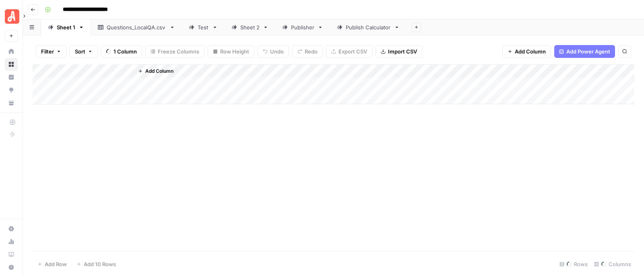  What do you see at coordinates (231, 52) in the screenshot?
I see `button: Row Height` at bounding box center [231, 52].